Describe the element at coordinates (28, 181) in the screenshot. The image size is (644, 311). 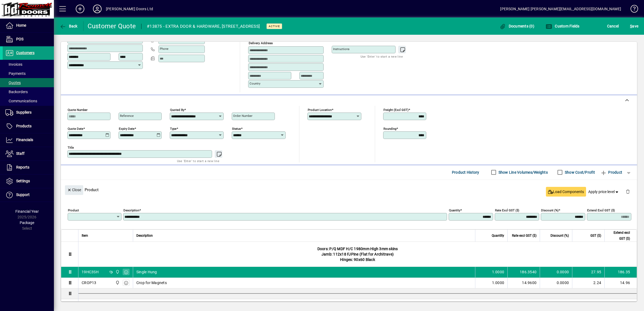
I see `a: Settings` at that location.